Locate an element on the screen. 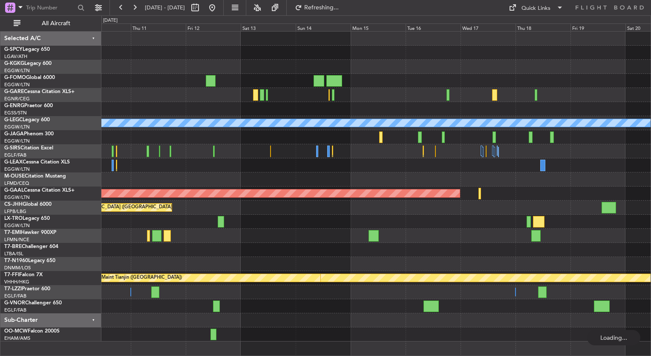 The image size is (651, 356). a: G-LEAXCessna Citation XLS is located at coordinates (37, 162).